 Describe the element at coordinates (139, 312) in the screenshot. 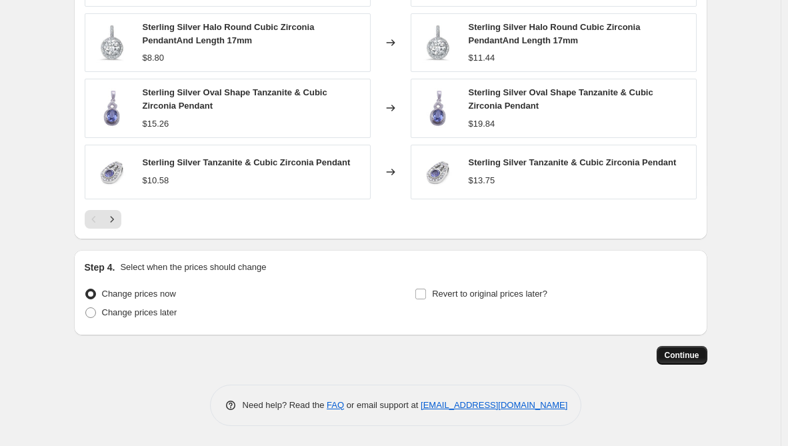

I see `span: Change prices later` at that location.